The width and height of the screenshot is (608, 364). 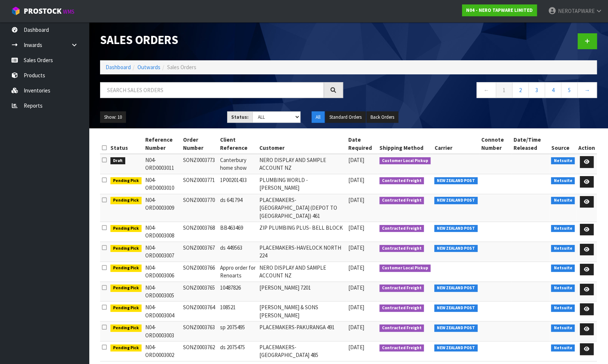 What do you see at coordinates (199, 164) in the screenshot?
I see `td: SONZ0003773` at bounding box center [199, 164].